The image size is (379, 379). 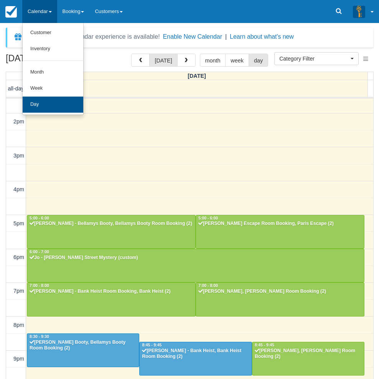 I want to click on span: 8pm, so click(x=19, y=325).